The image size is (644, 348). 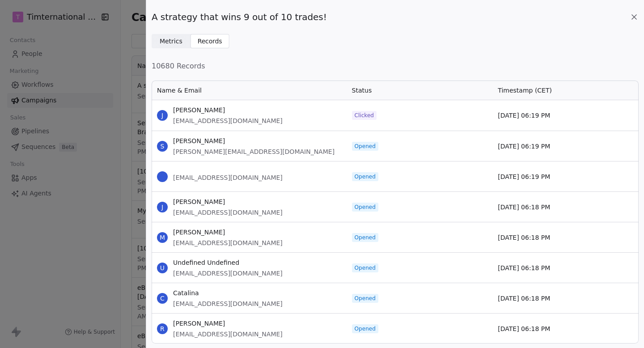 What do you see at coordinates (162, 268) in the screenshot?
I see `span: U` at bounding box center [162, 268].